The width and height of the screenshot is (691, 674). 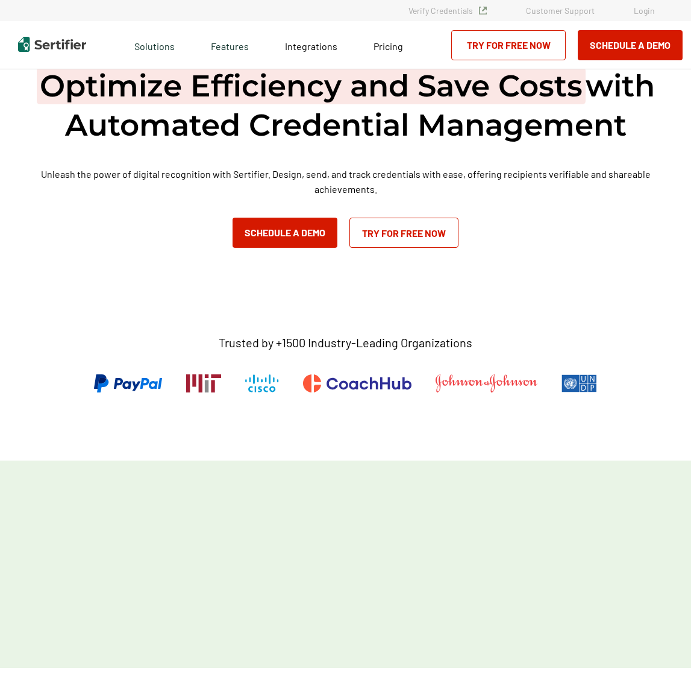 What do you see at coordinates (52, 44) in the screenshot?
I see `img: Sertifier | Digital Credentialing Platform` at bounding box center [52, 44].